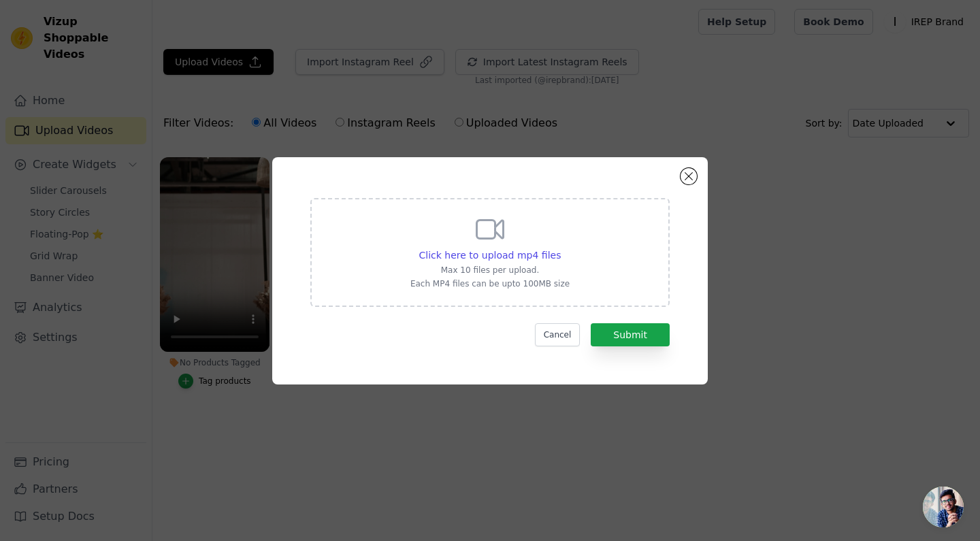 This screenshot has height=541, width=980. Describe the element at coordinates (558, 335) in the screenshot. I see `button: Cancel` at that location.